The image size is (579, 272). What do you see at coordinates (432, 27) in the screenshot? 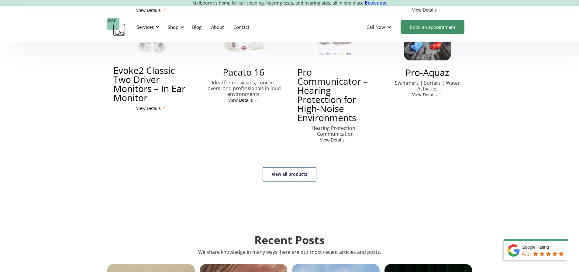
I see `a: Book an appointment` at bounding box center [432, 27].